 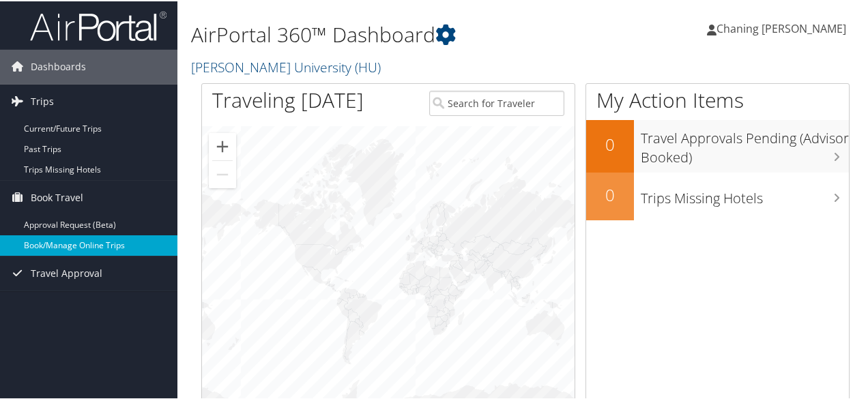 I want to click on a: 0Travel Approvals Pending (Advisor Booked), so click(x=717, y=145).